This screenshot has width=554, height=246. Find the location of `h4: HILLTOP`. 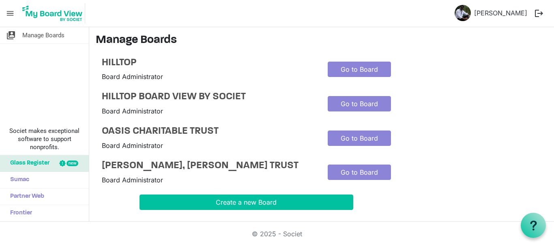

h4: HILLTOP is located at coordinates (208, 63).